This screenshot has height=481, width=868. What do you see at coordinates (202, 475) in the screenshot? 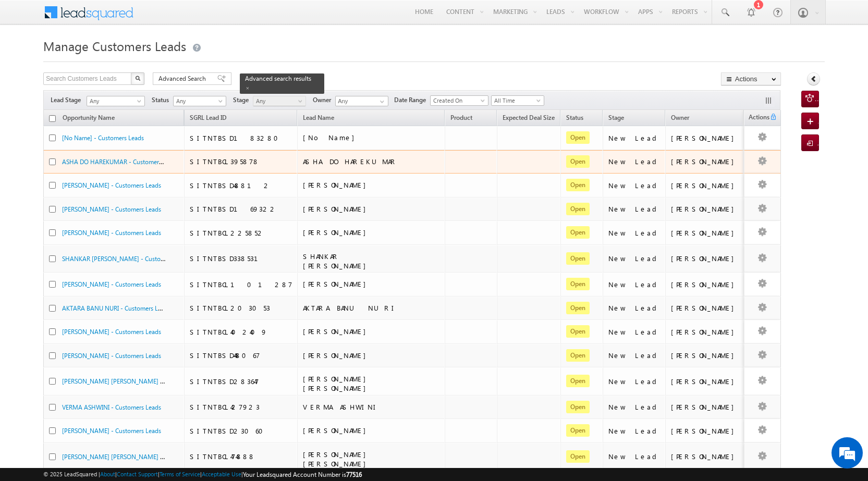
I see `span: © 2025 LeadSquared | | | | |` at bounding box center [202, 475].